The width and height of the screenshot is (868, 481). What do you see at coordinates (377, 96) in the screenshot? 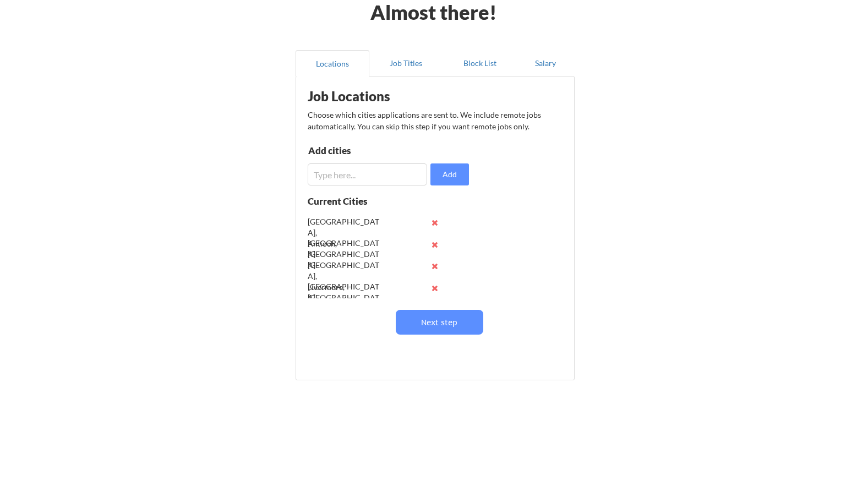
I see `div: Job Locations` at bounding box center [377, 96].